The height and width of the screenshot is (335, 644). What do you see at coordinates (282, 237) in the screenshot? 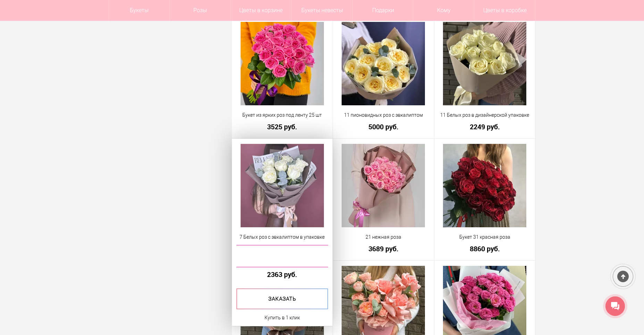
I see `a: 7 Белых роз с эвкалиптом в упаковке` at bounding box center [282, 237].